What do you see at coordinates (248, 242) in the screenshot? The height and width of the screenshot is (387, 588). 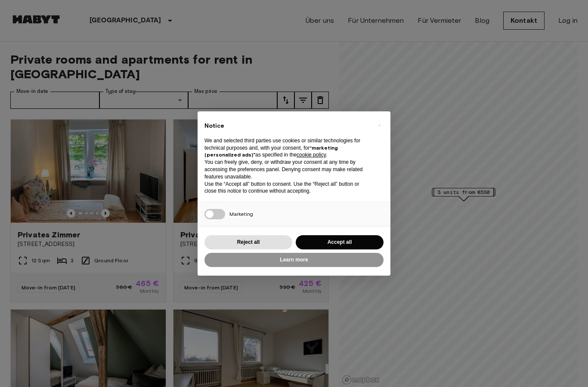 I see `button: Reject all` at bounding box center [248, 242].